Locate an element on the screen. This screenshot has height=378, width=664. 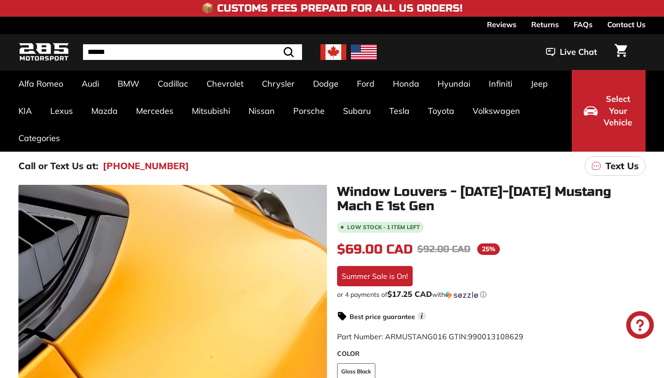
a: FAQs is located at coordinates (583, 24).